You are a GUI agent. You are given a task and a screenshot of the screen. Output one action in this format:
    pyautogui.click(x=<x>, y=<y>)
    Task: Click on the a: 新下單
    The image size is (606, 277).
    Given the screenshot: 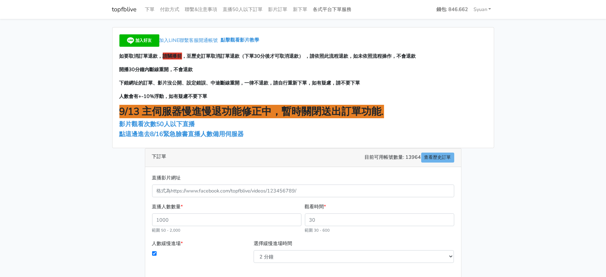 What is the action you would take?
    pyautogui.click(x=300, y=9)
    